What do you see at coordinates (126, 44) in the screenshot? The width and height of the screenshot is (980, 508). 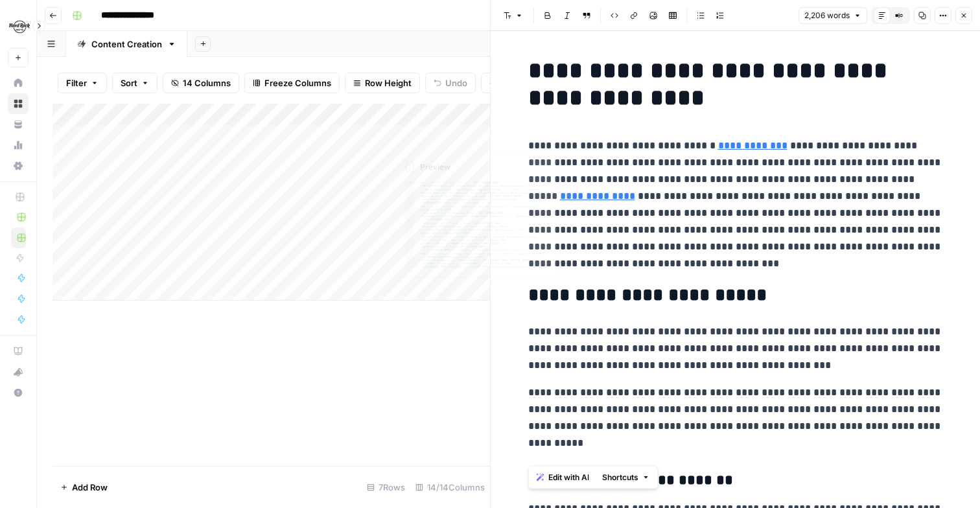 I see `a: Content Creation` at bounding box center [126, 44].